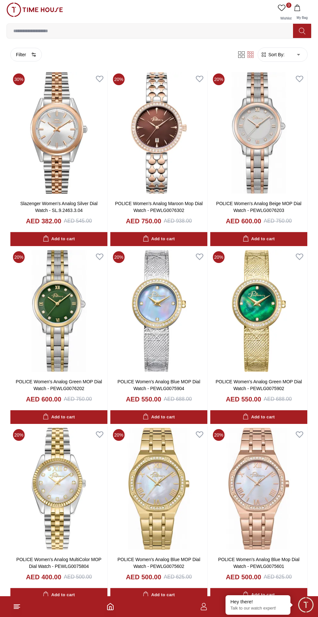  I want to click on h4: AED 750.00, so click(144, 221).